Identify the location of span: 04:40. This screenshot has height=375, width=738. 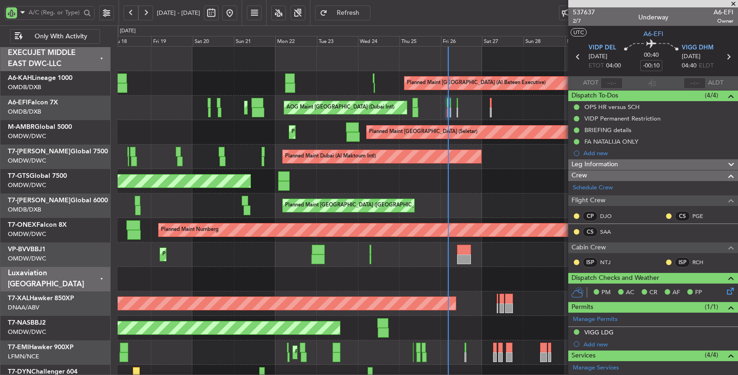
(689, 66).